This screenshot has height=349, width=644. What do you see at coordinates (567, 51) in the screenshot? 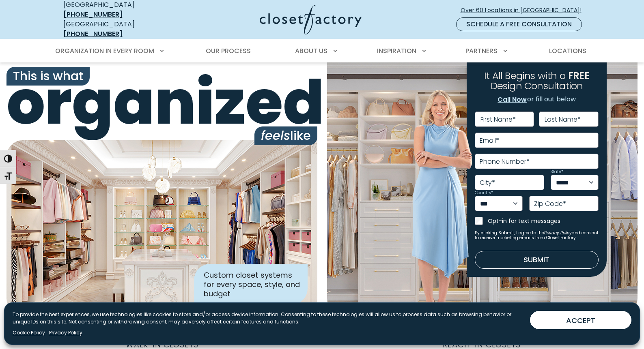
I see `span: Locations` at bounding box center [567, 51].